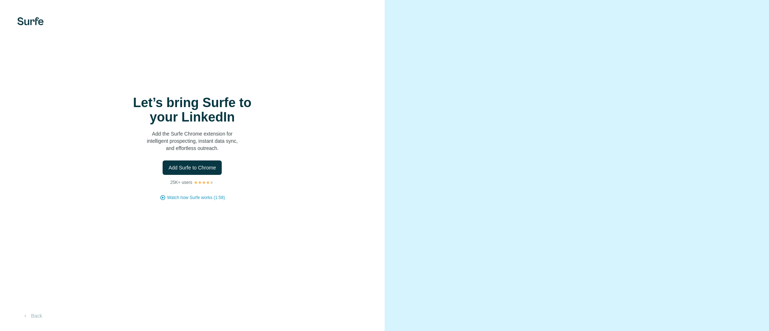  Describe the element at coordinates (196, 198) in the screenshot. I see `span: Watch how Surfe works (1:58)` at that location.